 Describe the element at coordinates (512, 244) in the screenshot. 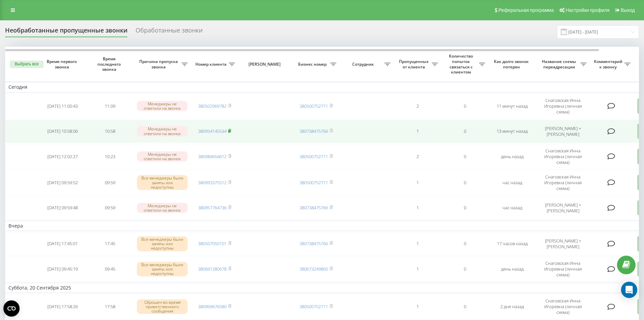

I see `td: 17 часов назад` at that location.